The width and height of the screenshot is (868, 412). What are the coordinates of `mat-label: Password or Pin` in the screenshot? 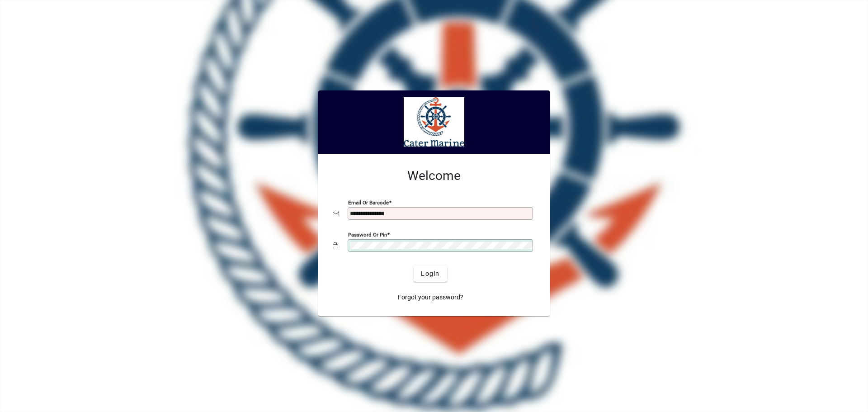 It's located at (367, 235).